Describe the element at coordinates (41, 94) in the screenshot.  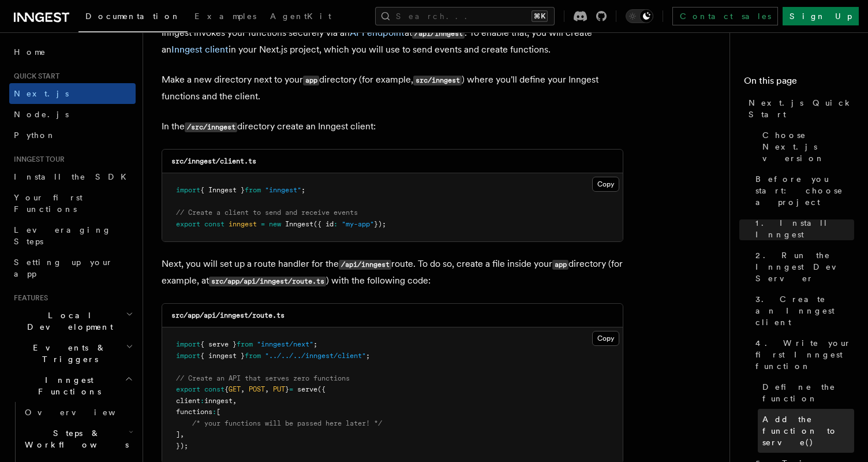
I see `span: Next.js` at that location.